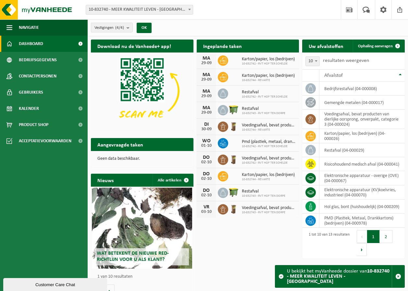  Describe the element at coordinates (346, 61) in the screenshot. I see `label: resultaten weergeven` at that location.